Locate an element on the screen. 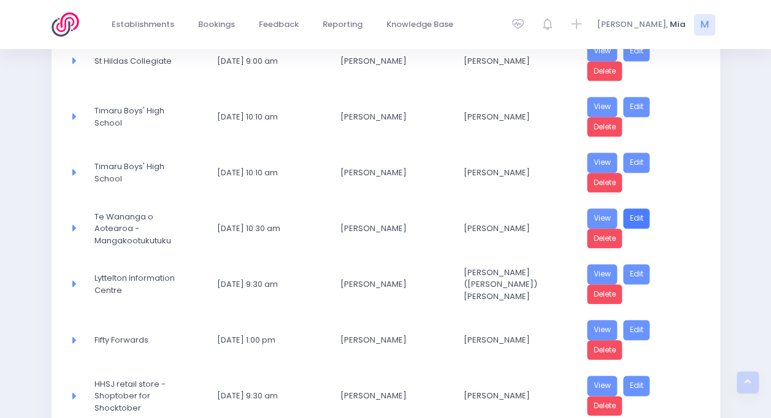 The height and width of the screenshot is (418, 771). td: 16 October 2025 1:00 pm is located at coordinates (270, 340).